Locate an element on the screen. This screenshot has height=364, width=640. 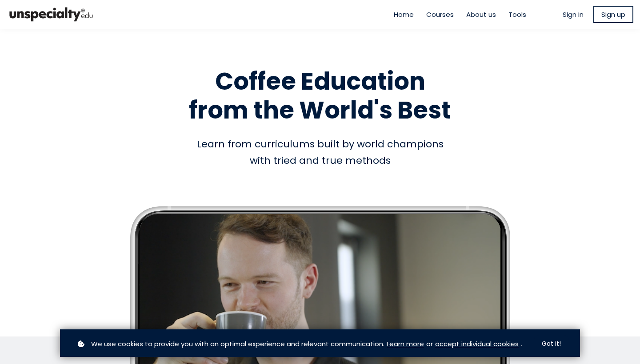
span: About us is located at coordinates (481, 14).